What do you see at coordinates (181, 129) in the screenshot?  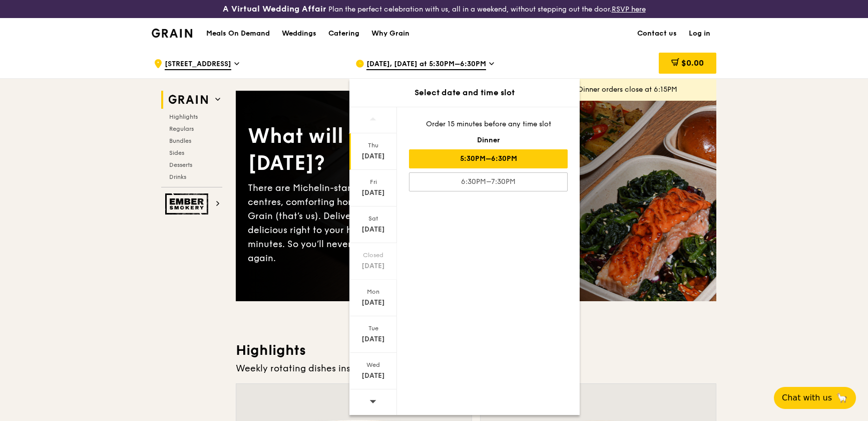 I see `span: Regulars` at bounding box center [181, 129].